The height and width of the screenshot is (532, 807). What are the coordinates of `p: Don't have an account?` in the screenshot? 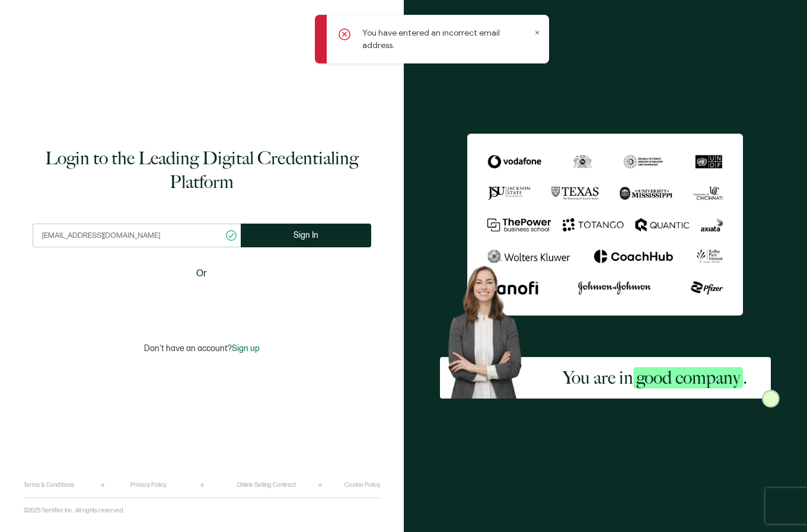 It's located at (202, 348).